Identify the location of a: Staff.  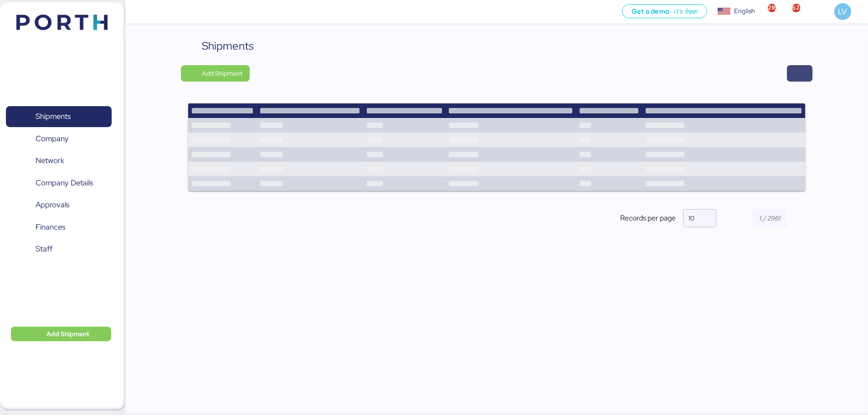
(59, 249).